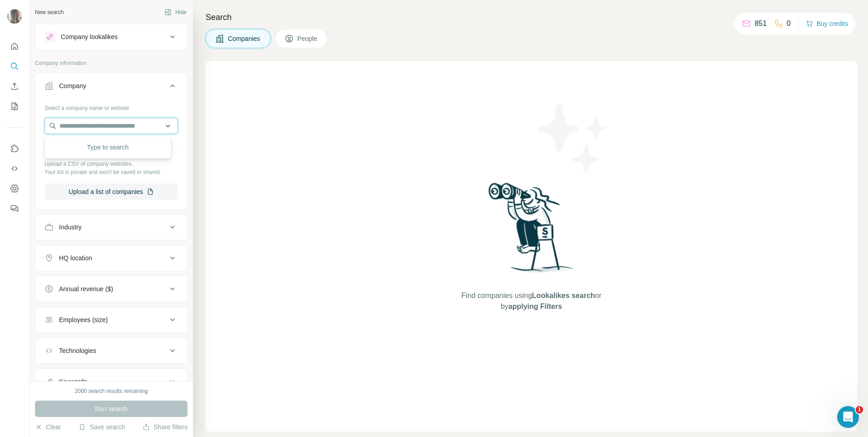  What do you see at coordinates (101, 427) in the screenshot?
I see `button: Save search` at bounding box center [101, 427].